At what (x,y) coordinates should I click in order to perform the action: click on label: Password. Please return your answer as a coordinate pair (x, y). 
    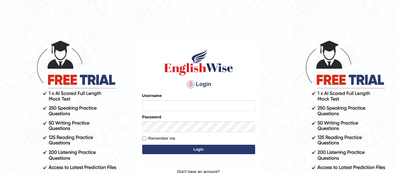
    Looking at the image, I should click on (151, 117).